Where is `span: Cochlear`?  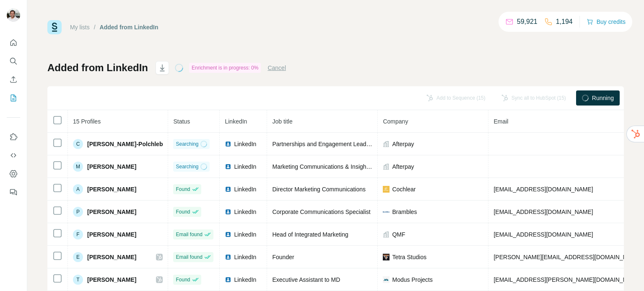
span: Cochlear is located at coordinates (404, 189).